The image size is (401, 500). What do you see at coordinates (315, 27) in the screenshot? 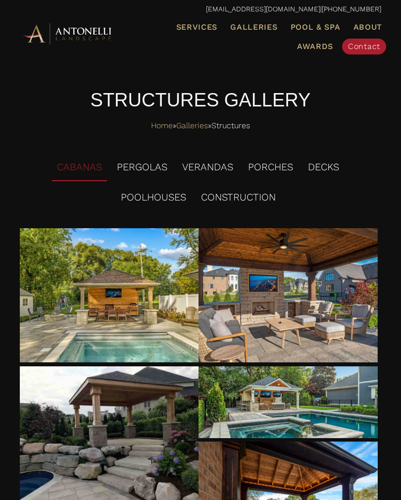
I see `a: Pool & Spa` at bounding box center [315, 27].